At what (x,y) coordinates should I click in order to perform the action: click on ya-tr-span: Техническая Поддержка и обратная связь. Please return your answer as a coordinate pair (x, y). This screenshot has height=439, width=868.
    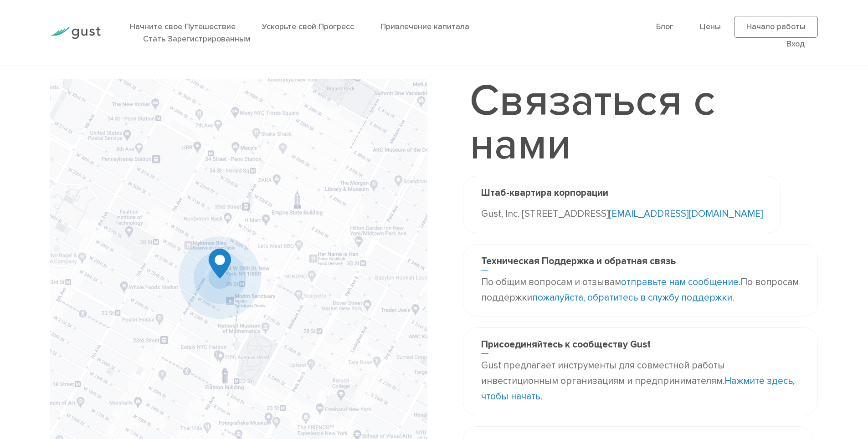
    Looking at the image, I should click on (578, 261).